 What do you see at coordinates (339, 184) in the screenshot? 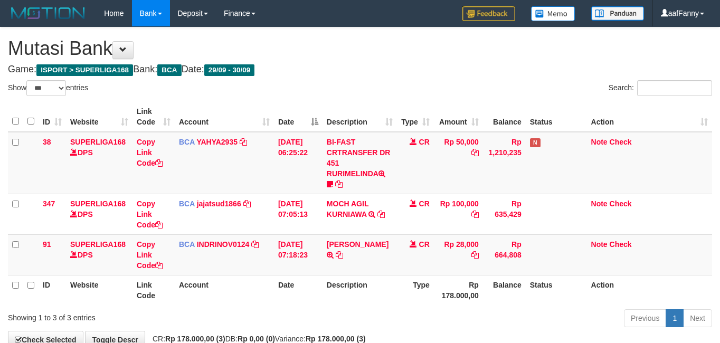
I see `a: Copy BI-FAST CRTRANSFER DR 451 RURIMELINDA to clipboard` at bounding box center [339, 184].